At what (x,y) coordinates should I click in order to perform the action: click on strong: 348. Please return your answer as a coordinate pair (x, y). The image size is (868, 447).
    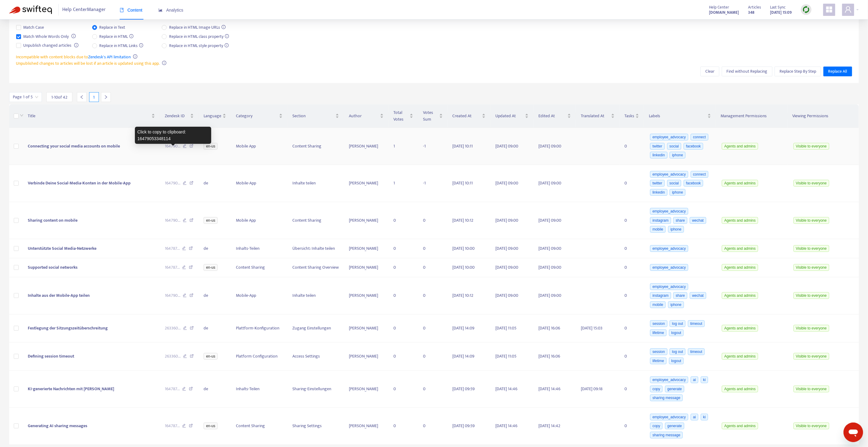
    Looking at the image, I should click on (751, 13).